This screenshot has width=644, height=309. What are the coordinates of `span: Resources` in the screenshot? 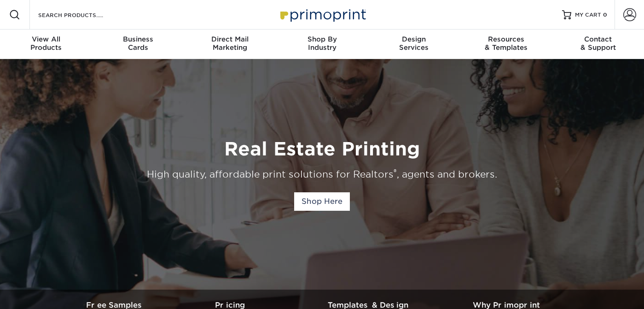 It's located at (506, 39).